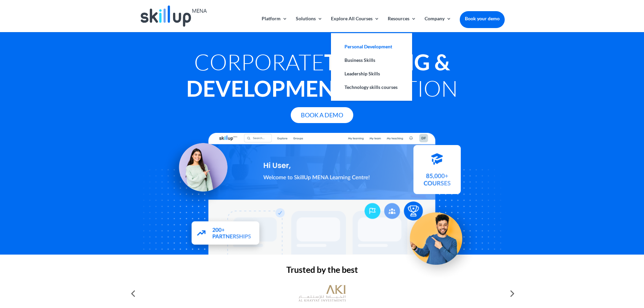 The width and height of the screenshot is (644, 308). What do you see at coordinates (437, 173) in the screenshot?
I see `img: Courses library - SkillUp MENA` at bounding box center [437, 173].